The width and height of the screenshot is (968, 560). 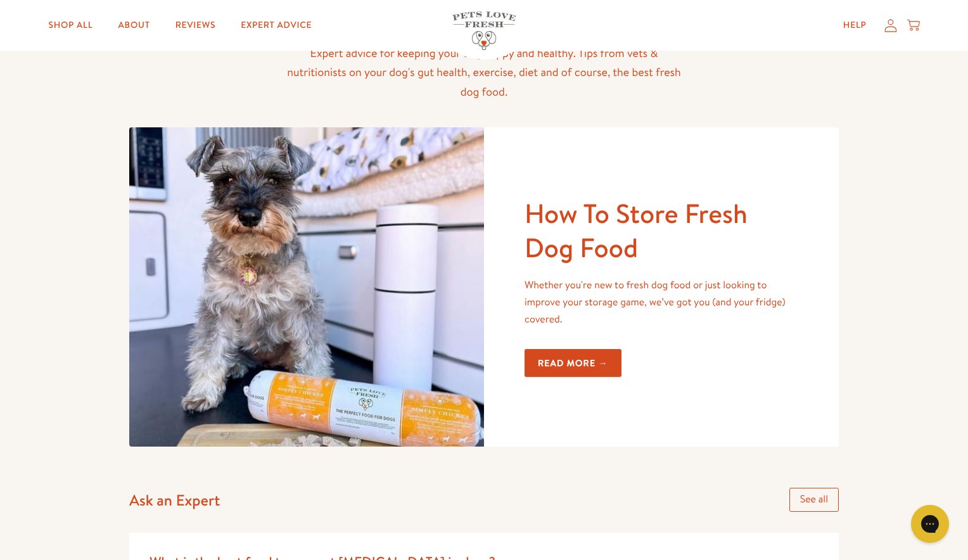 I want to click on h2: Ask an Expert, so click(x=174, y=500).